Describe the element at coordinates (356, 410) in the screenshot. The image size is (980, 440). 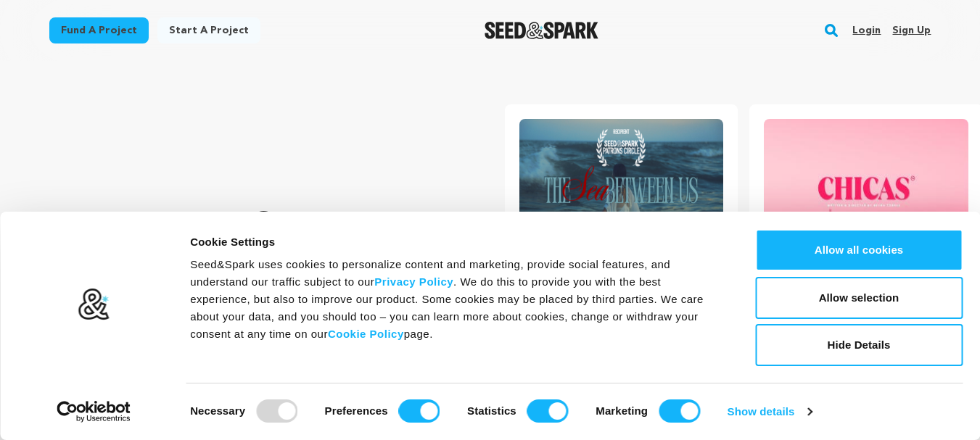
I see `strong: Preferences` at that location.